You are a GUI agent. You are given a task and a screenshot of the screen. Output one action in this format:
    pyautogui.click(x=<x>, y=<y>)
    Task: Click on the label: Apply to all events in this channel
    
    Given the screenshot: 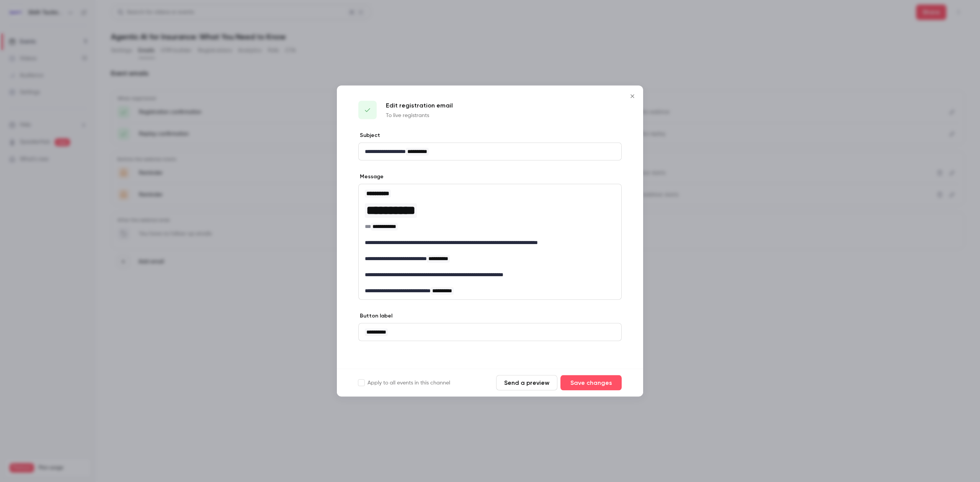 What is the action you would take?
    pyautogui.click(x=405, y=383)
    